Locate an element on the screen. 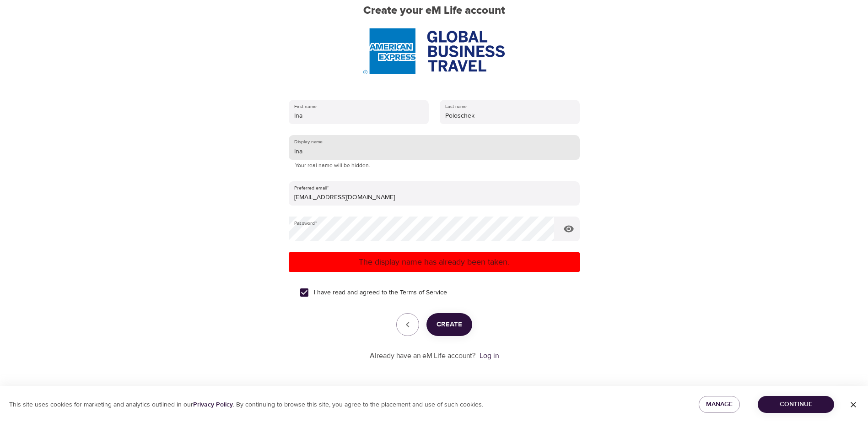 The width and height of the screenshot is (868, 423). p: Your real name will be hidden. is located at coordinates (434, 166).